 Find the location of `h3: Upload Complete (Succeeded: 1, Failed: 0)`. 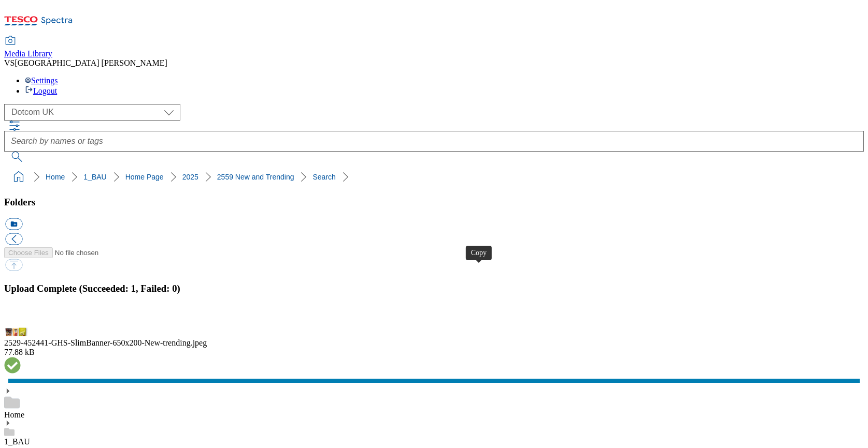

h3: Upload Complete (Succeeded: 1, Failed: 0) is located at coordinates (433, 289).